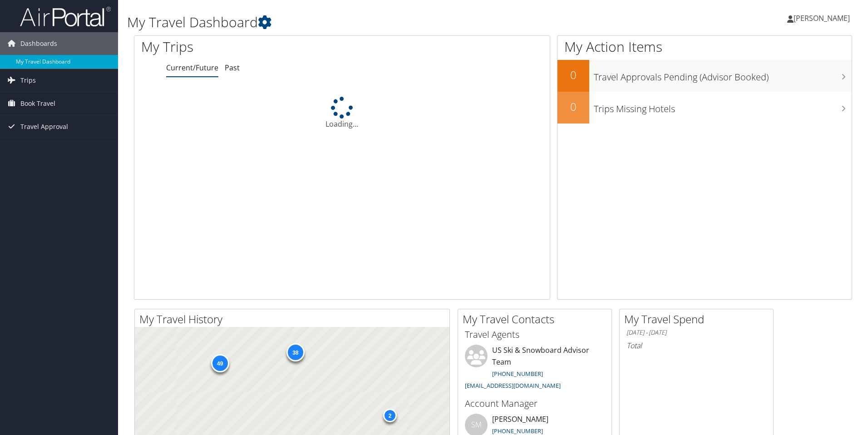 This screenshot has height=435, width=868. What do you see at coordinates (219, 364) in the screenshot?
I see `div: 49` at bounding box center [219, 364].